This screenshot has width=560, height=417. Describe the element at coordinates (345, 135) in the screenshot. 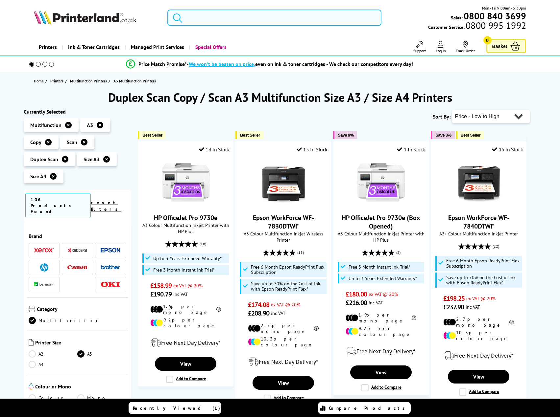

I see `span: Save 9%` at that location.